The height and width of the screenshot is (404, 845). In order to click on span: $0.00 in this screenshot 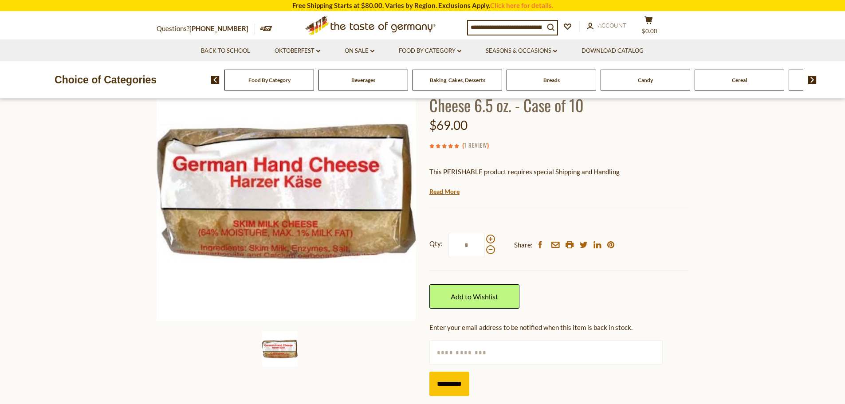, I will do `click(650, 31)`.